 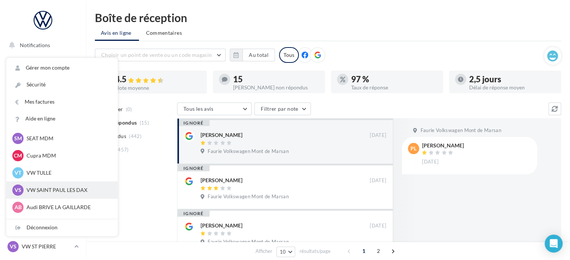 I want to click on a: Campagnes, so click(x=43, y=120).